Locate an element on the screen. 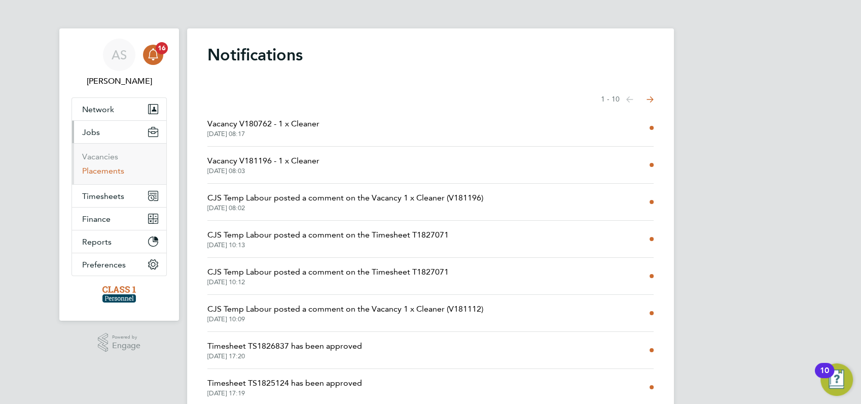  span: Preferences is located at coordinates (104, 264).